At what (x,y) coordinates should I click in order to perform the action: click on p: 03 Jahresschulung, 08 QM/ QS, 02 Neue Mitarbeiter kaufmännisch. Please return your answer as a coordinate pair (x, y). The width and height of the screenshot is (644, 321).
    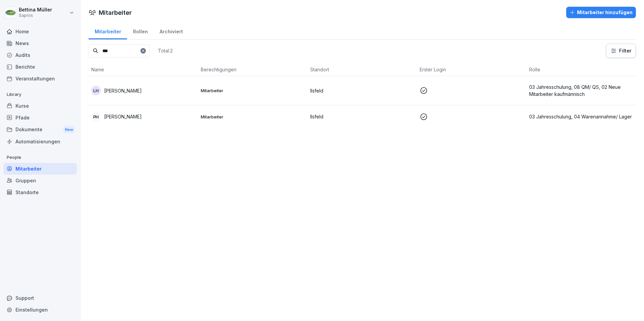
    Looking at the image, I should click on (581, 91).